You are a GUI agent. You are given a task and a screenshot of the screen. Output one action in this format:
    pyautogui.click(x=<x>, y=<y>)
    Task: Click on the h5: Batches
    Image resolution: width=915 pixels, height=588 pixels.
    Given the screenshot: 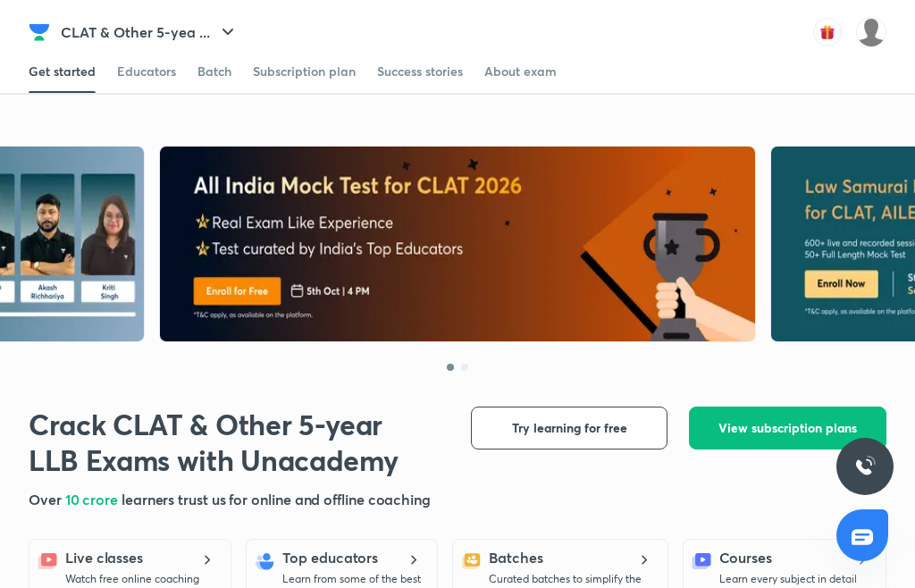 What is the action you would take?
    pyautogui.click(x=516, y=558)
    